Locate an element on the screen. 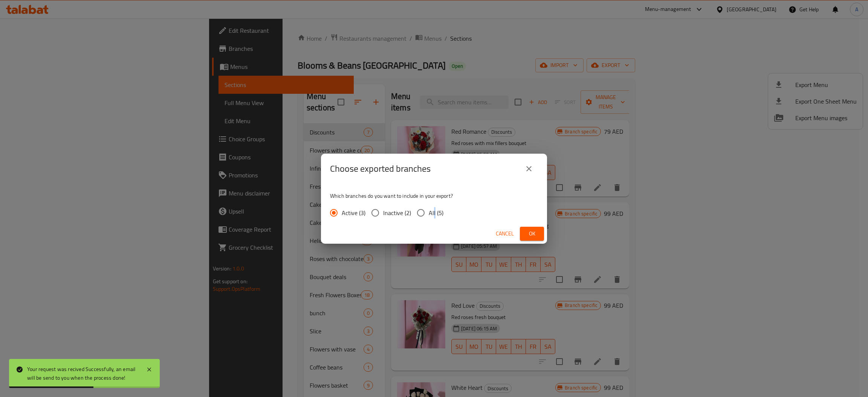  span: Cancel is located at coordinates (505, 234).